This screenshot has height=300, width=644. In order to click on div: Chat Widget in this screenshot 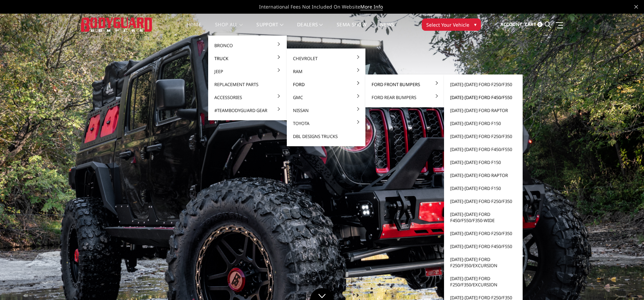, I will do `click(627, 284)`.